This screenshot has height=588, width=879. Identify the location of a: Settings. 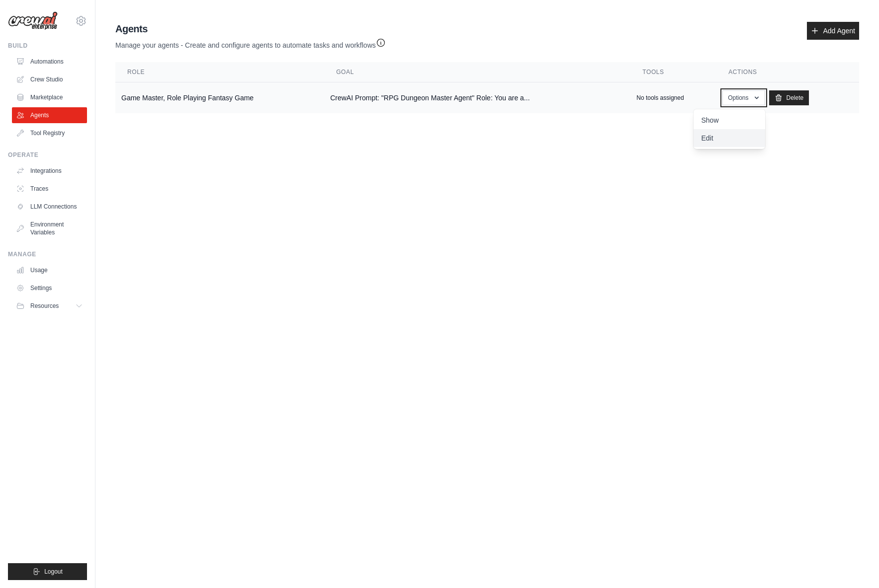
(49, 288).